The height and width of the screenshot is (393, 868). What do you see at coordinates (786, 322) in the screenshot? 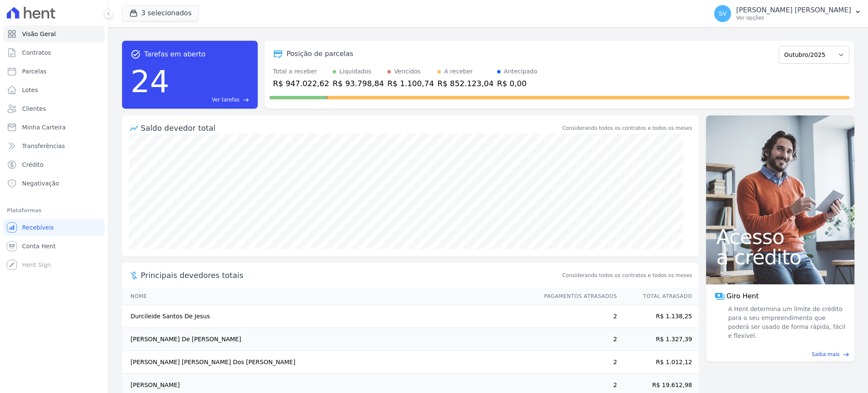
I see `span: A Hent determina um limite de crédito para o seu empreendimento que poderá ser usado de forma ráp...` at bounding box center [786, 322].